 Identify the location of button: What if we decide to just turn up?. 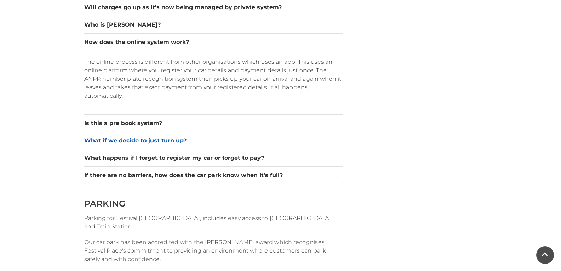
(213, 140).